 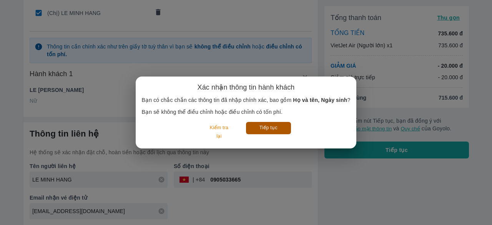 What do you see at coordinates (320, 100) in the screenshot?
I see `b: Họ và tên, Ngày sinh` at bounding box center [320, 100].